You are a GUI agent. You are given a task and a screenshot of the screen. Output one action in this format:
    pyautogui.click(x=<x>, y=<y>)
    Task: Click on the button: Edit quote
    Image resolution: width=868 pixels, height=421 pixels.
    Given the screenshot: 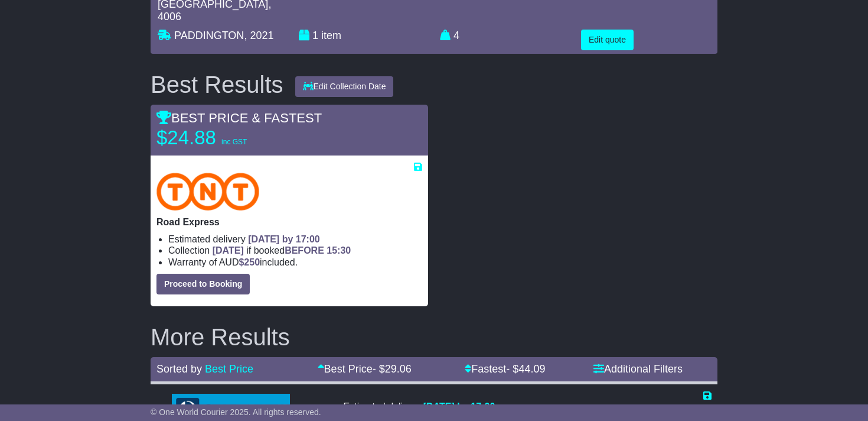 What is the action you would take?
    pyautogui.click(x=607, y=39)
    